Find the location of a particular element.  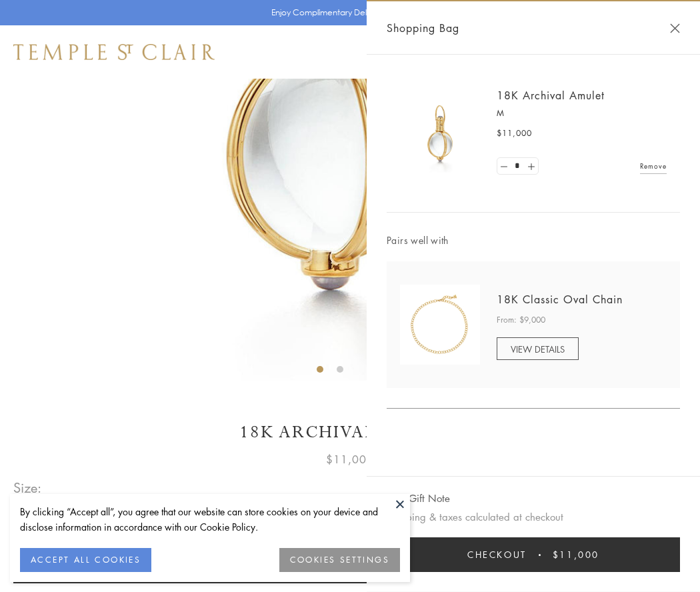

a: Remove is located at coordinates (653, 166).